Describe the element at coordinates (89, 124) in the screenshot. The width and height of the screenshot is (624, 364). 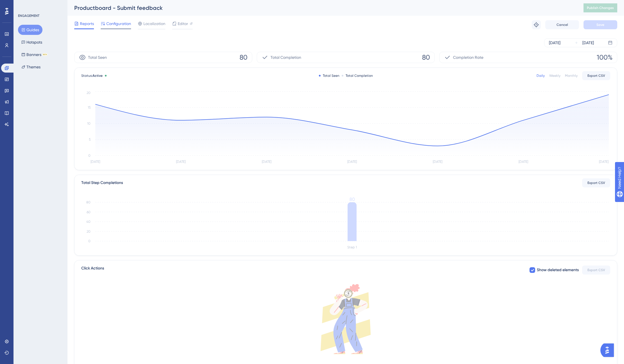
I see `tspan: 10` at that location.